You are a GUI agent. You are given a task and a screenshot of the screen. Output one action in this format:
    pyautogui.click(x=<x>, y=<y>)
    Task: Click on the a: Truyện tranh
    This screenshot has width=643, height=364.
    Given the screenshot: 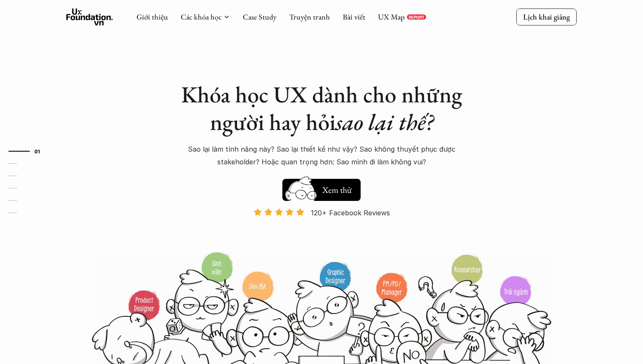 What is the action you would take?
    pyautogui.click(x=309, y=16)
    